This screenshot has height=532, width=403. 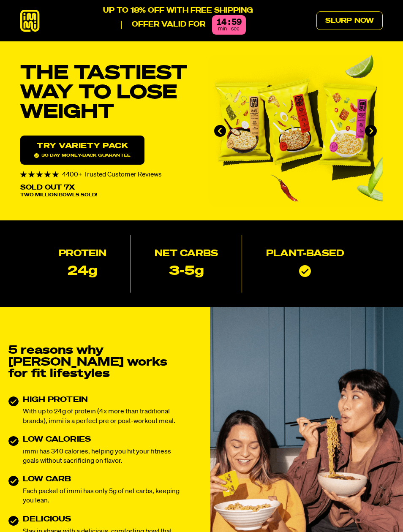 I want to click on p: UP TO 18% OFF WITH FREE SHIPPING, so click(x=178, y=11).